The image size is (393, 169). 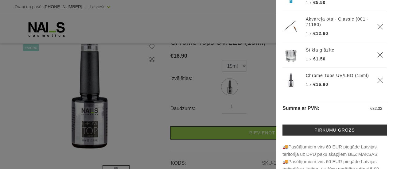 I want to click on span: €1.50, so click(x=320, y=59).